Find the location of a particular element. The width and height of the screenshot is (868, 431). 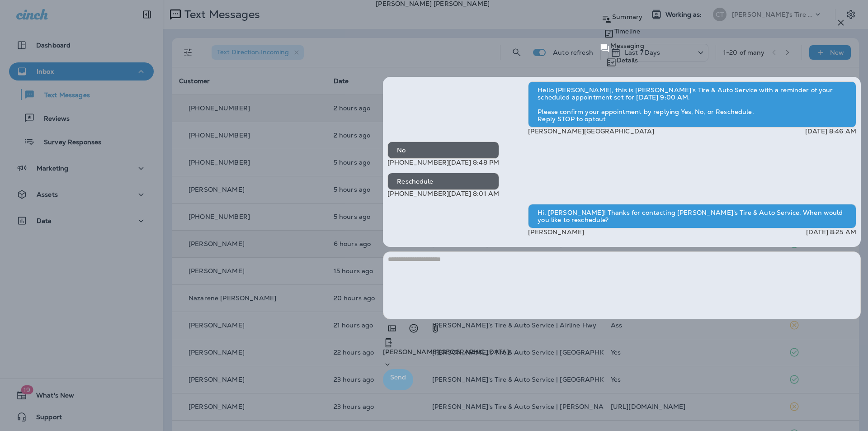

div: +1 (225) 283-1365 is located at coordinates (622, 353).